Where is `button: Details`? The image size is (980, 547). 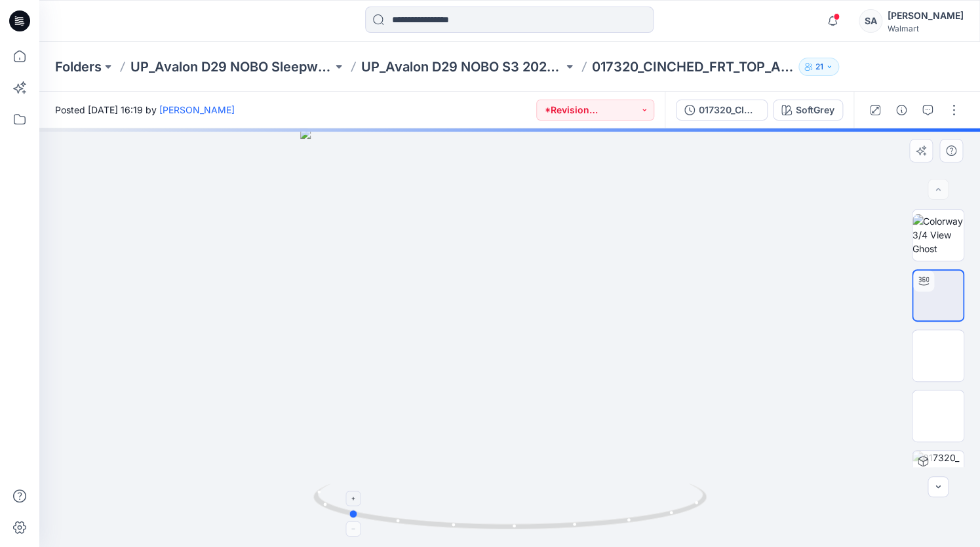 button: Details is located at coordinates (901, 110).